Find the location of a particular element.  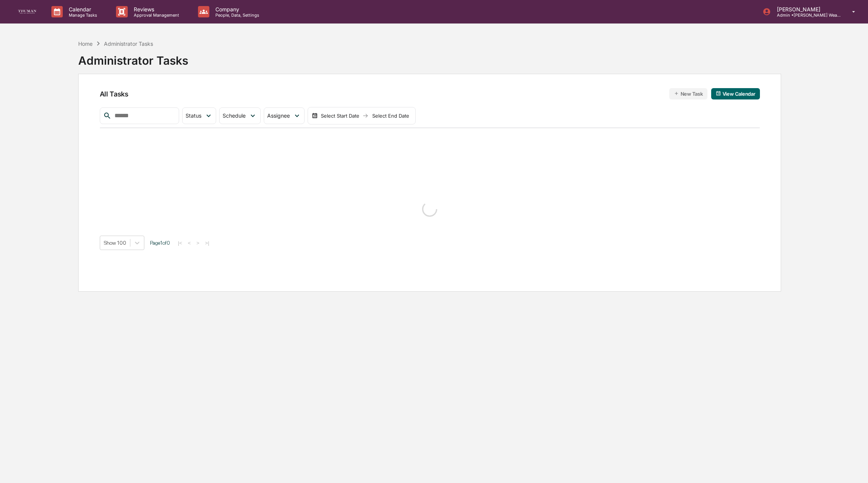

span: Page 1 of 0 is located at coordinates (160, 243).